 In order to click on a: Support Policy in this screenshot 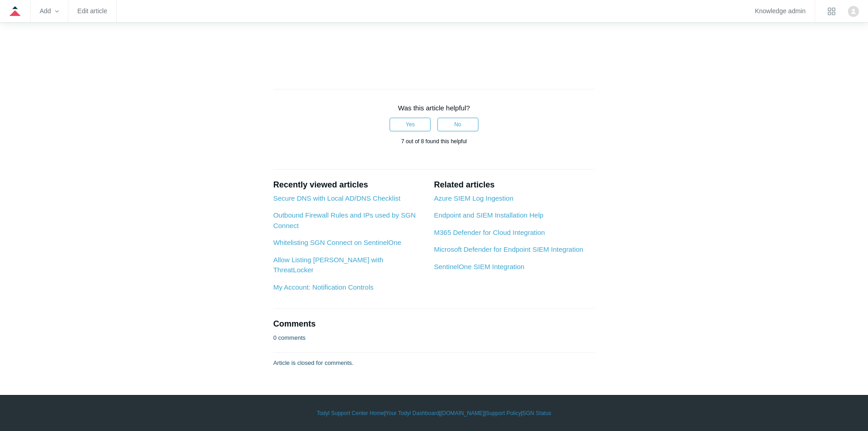, I will do `click(503, 413)`.